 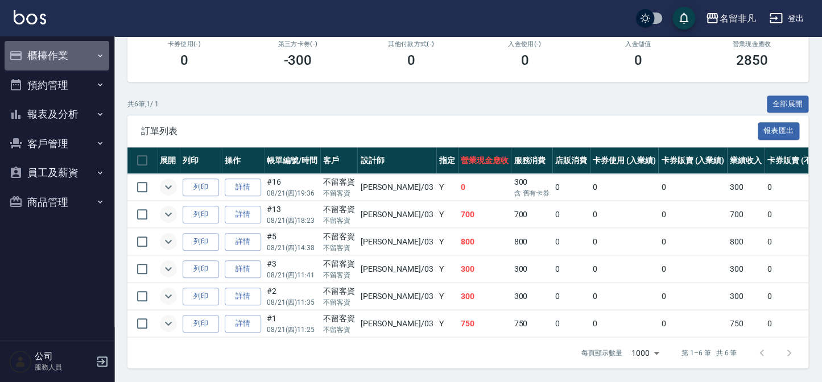 I want to click on span: 訂單列表, so click(x=450, y=131).